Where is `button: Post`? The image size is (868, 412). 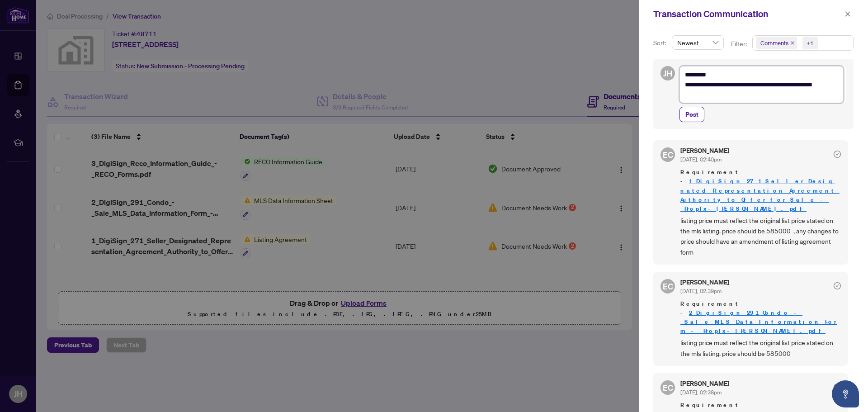
button: Post is located at coordinates (692, 115).